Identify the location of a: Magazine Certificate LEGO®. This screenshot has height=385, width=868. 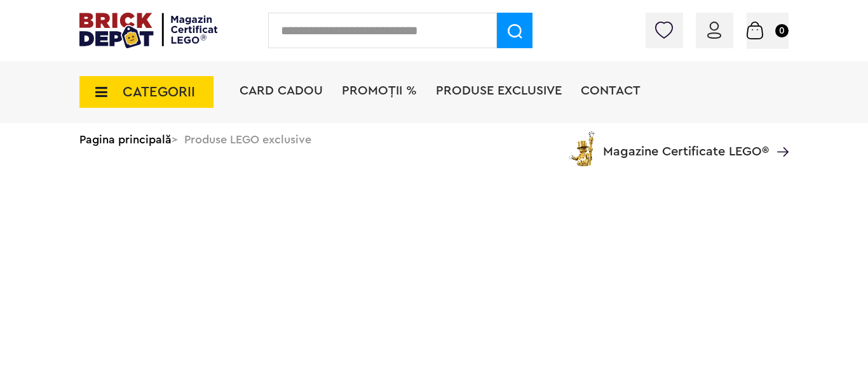
(779, 136).